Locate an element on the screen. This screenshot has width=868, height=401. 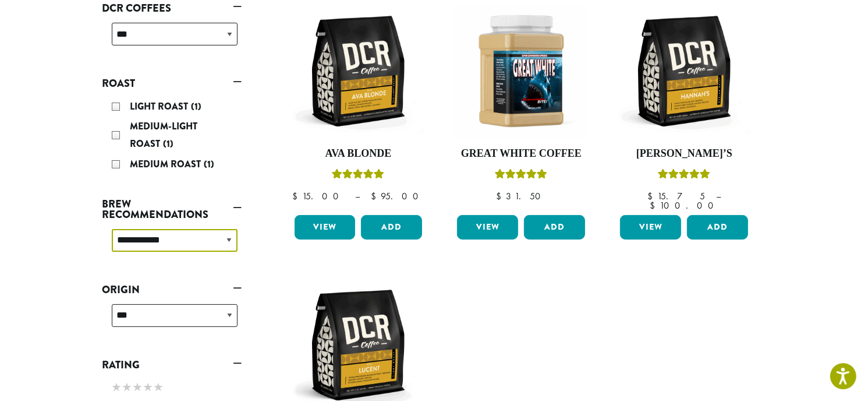
a: Origin is located at coordinates (172, 290).